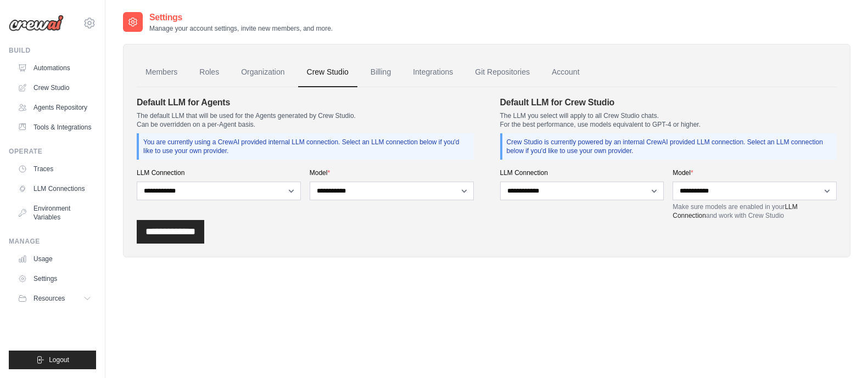  What do you see at coordinates (262, 72) in the screenshot?
I see `a: Organization` at bounding box center [262, 72].